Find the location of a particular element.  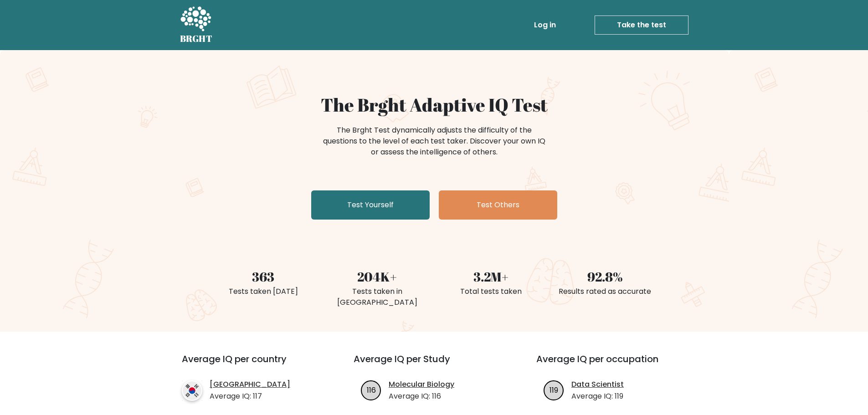

div: 204K+ is located at coordinates (377, 276).